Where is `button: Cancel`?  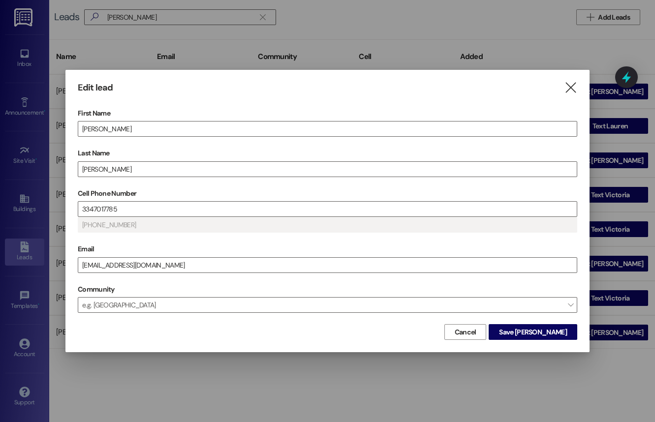
button: Cancel is located at coordinates (465, 332).